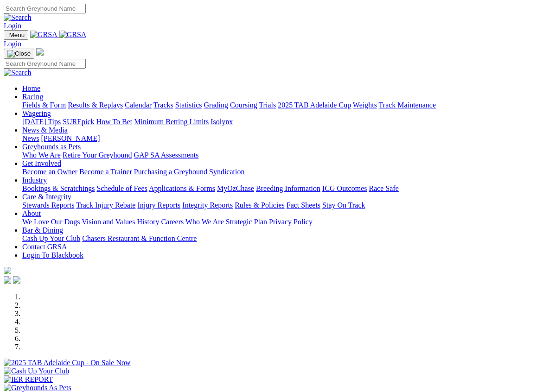 The height and width of the screenshot is (392, 536). I want to click on a: How To Bet, so click(115, 121).